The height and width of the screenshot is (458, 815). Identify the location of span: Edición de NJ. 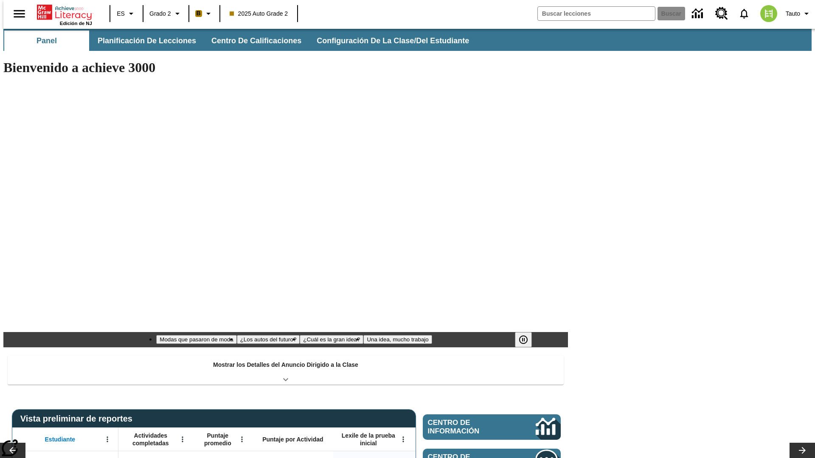
(76, 23).